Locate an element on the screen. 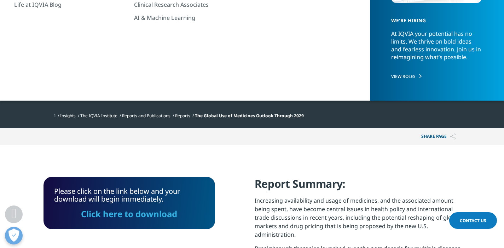 The width and height of the screenshot is (504, 248). a: Click here to download is located at coordinates (129, 213).